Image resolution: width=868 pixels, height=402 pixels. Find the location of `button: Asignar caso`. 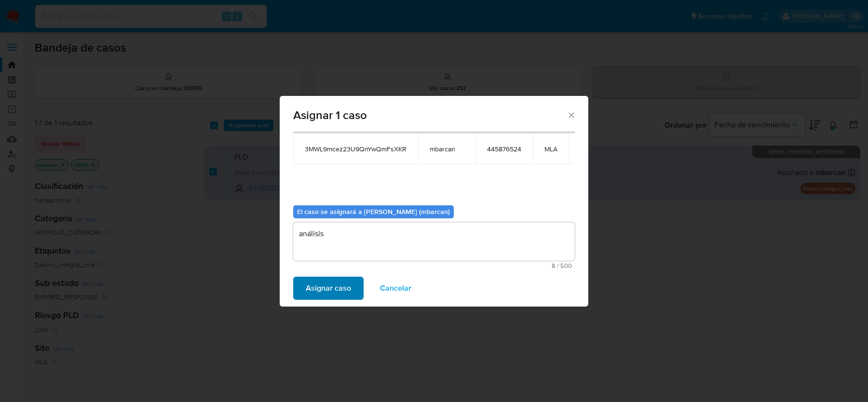

button: Asignar caso is located at coordinates (328, 289).